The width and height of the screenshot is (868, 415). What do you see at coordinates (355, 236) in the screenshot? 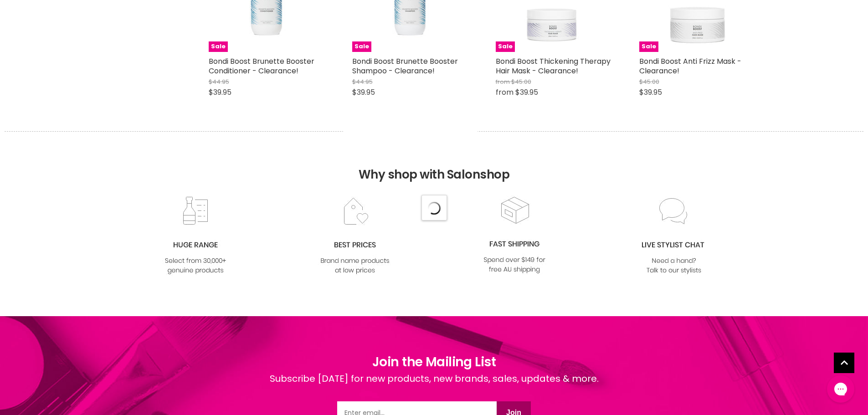
I see `img: prices.jpg` at bounding box center [355, 236].